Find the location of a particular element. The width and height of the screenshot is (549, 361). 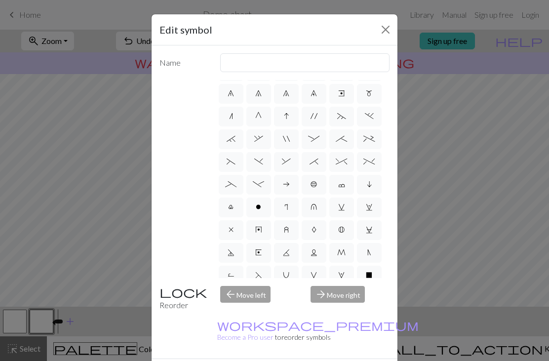

span: X is located at coordinates (369, 275).